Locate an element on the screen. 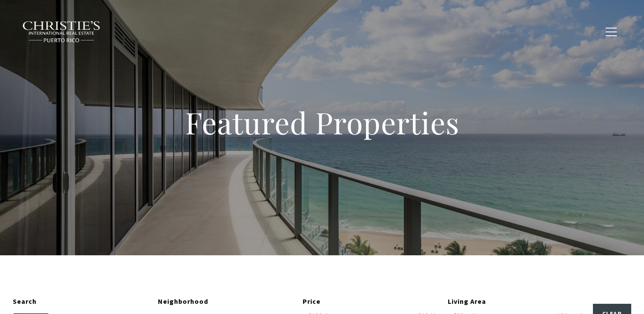  img: Christie's International Real Estate black text logo is located at coordinates (62, 32).